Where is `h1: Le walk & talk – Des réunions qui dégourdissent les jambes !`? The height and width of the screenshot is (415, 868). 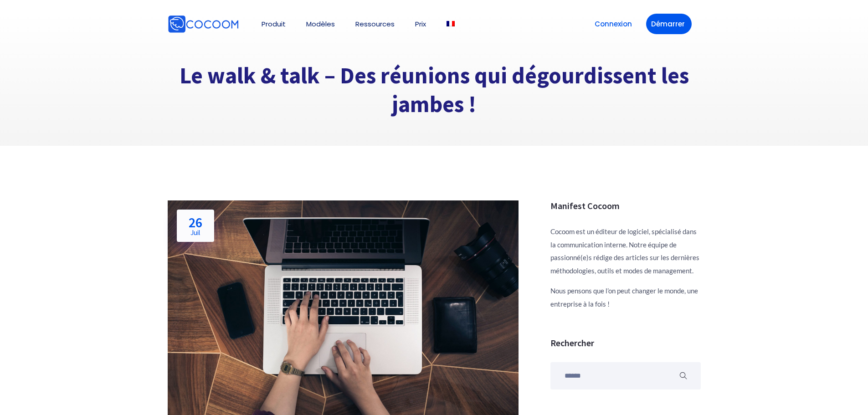 h1: Le walk & talk – Des réunions qui dégourdissent les jambes ! is located at coordinates (434, 90).